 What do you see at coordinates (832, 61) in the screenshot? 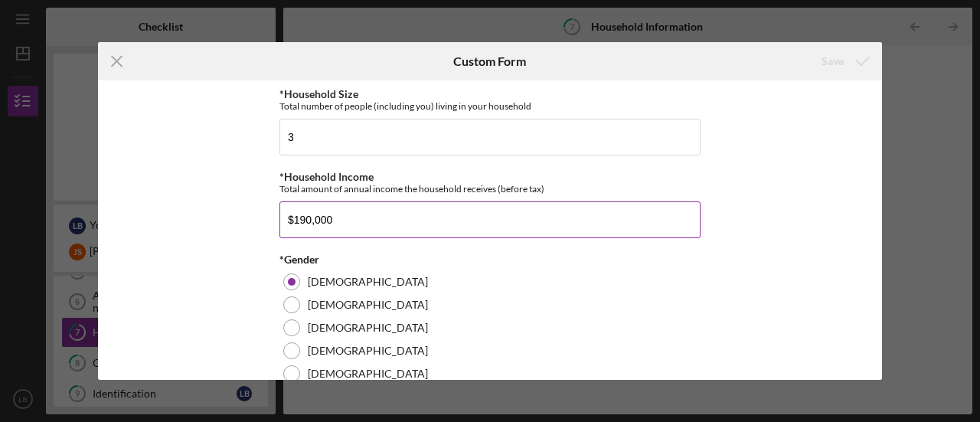
I see `div: Save` at bounding box center [832, 61].